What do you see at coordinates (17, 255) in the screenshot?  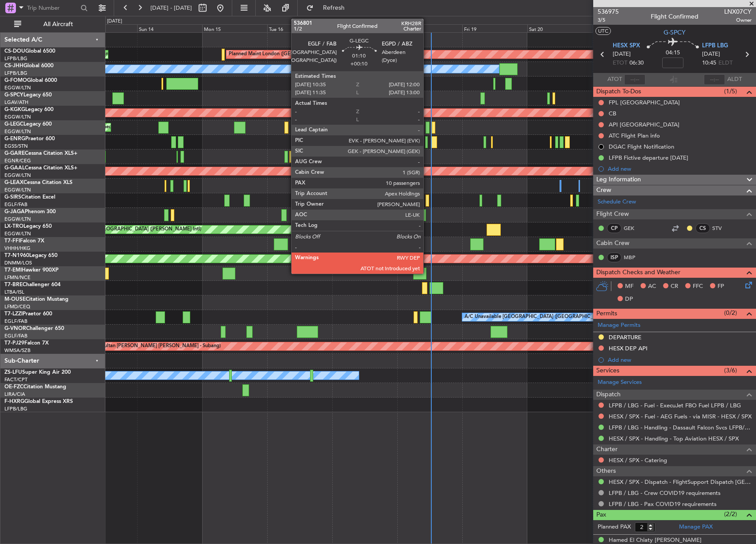 I see `span: T7-N1960` at bounding box center [17, 255].